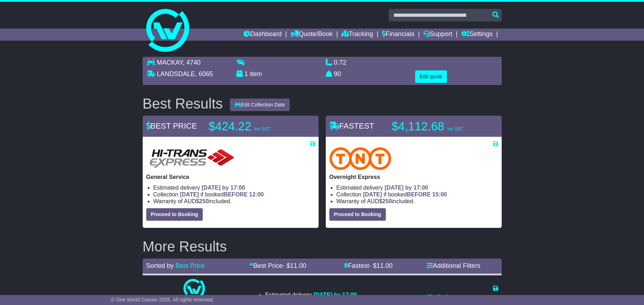 This screenshot has width=644, height=305. What do you see at coordinates (322, 246) in the screenshot?
I see `h2: More Results` at bounding box center [322, 246].